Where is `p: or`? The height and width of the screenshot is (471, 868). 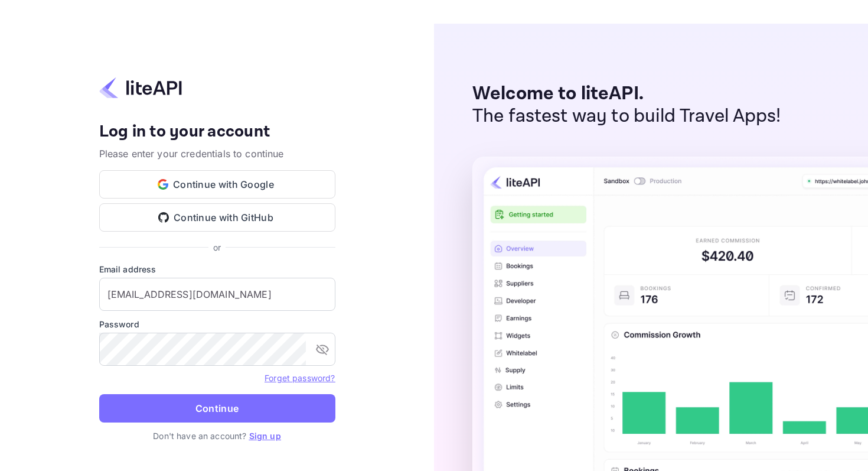
p: or is located at coordinates (216, 247).